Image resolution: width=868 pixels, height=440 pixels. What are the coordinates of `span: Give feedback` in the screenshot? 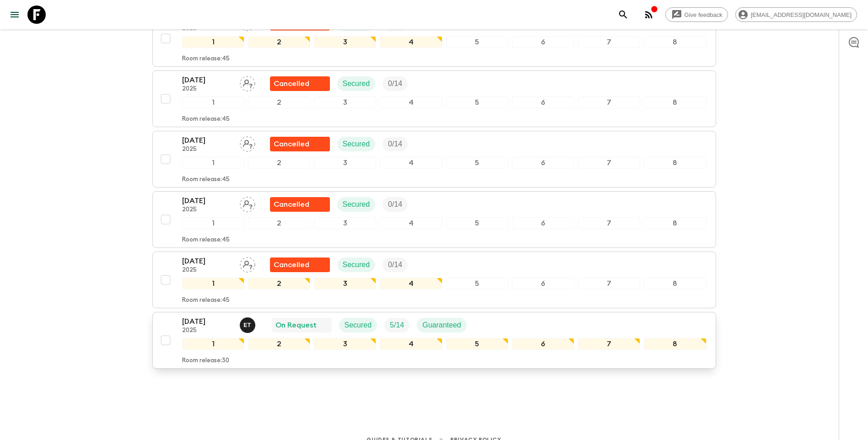 It's located at (703, 15).